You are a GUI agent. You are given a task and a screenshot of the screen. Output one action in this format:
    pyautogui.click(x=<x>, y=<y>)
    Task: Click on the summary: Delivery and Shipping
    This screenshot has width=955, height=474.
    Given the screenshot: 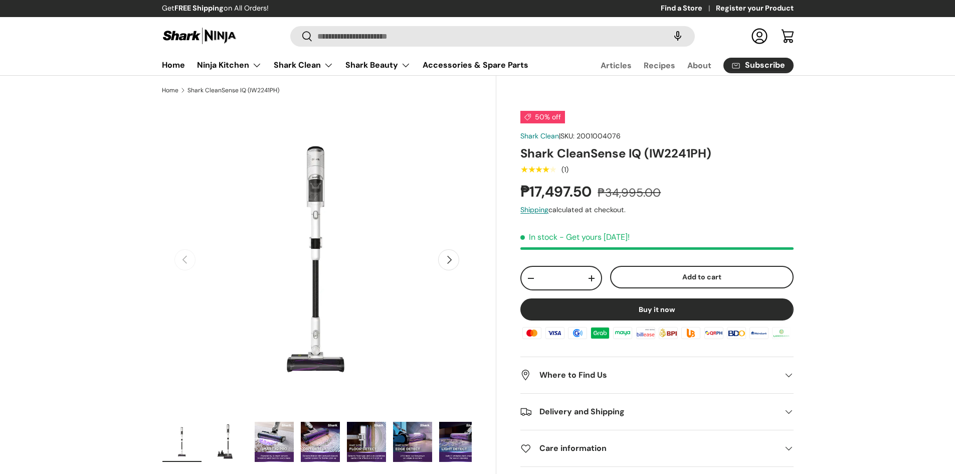 What is the action you would take?
    pyautogui.click(x=657, y=412)
    